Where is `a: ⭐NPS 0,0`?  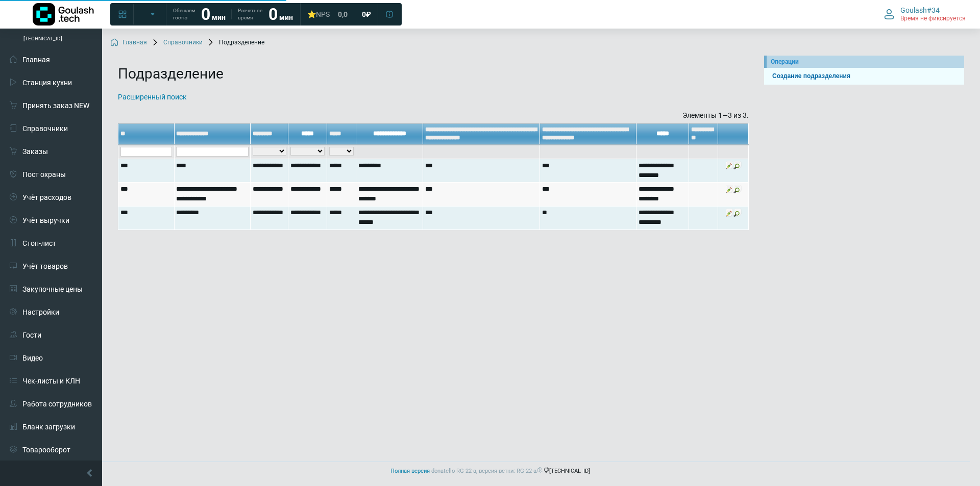 a: ⭐NPS 0,0 is located at coordinates (327, 14).